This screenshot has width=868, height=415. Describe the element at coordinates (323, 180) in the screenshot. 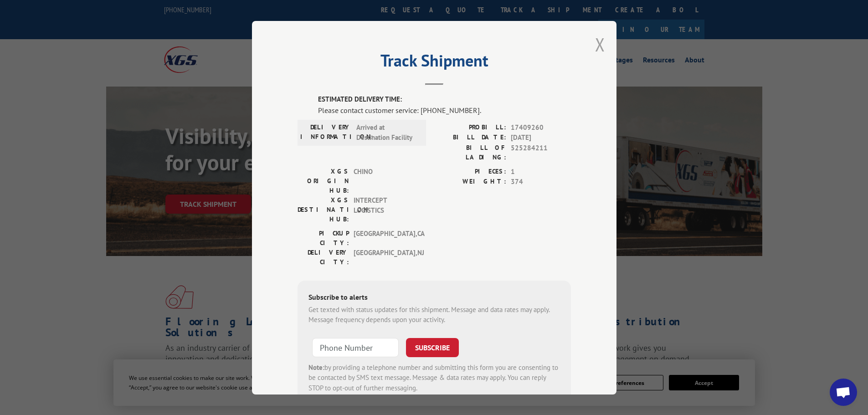

I see `label: XGS ORIGIN HUB:` at that location.